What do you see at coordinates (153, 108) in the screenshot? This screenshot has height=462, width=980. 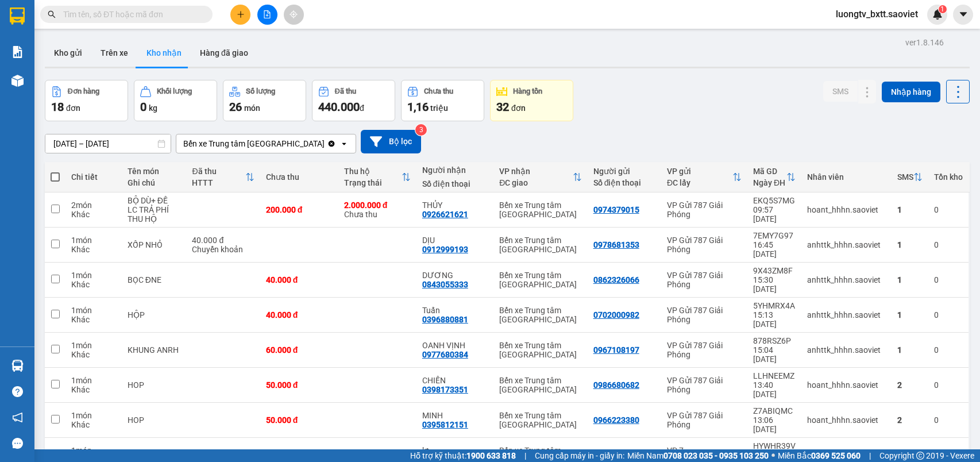 I see `span: kg` at bounding box center [153, 108].